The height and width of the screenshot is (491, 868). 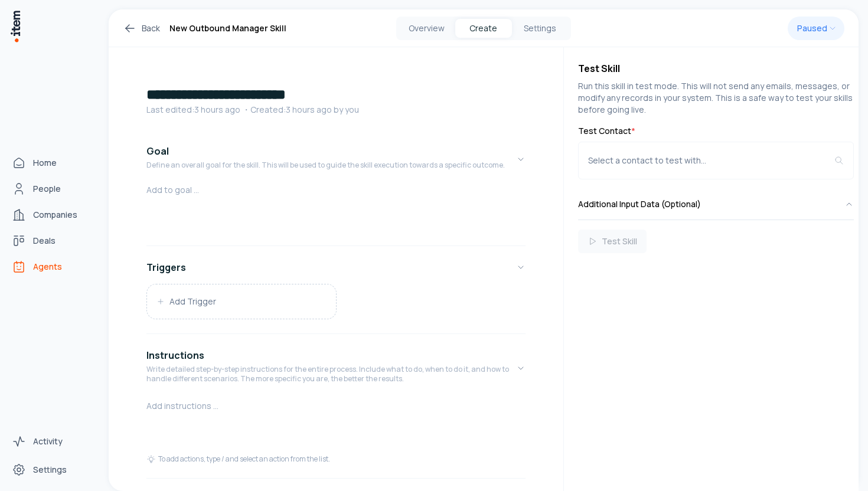 I want to click on button: Settings, so click(x=540, y=28).